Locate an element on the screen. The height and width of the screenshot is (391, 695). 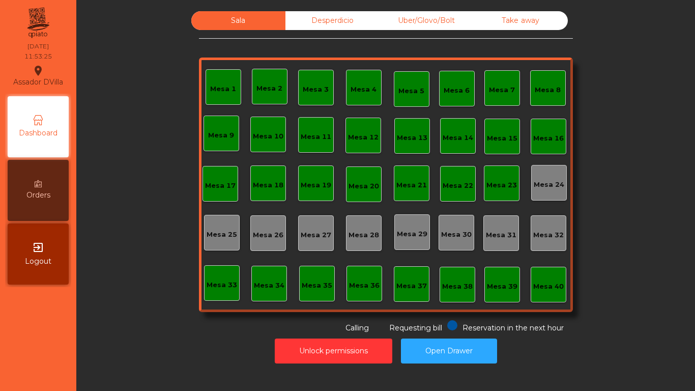
div: Mesa 25 is located at coordinates (222, 235).